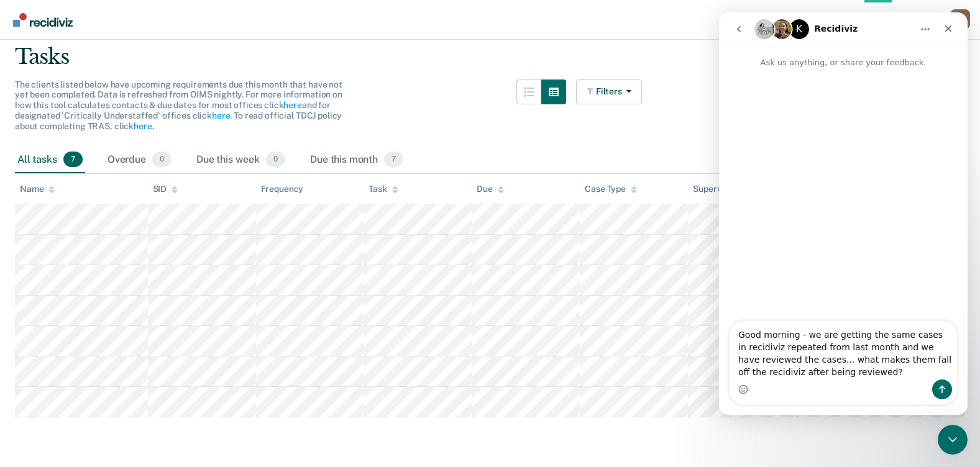  I want to click on button: Home, so click(206, 17).